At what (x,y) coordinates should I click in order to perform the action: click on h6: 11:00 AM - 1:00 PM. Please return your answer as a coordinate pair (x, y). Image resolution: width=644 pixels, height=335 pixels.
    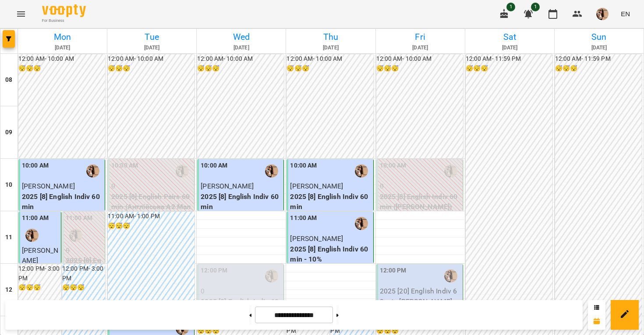
    Looking at the image, I should click on (151, 216).